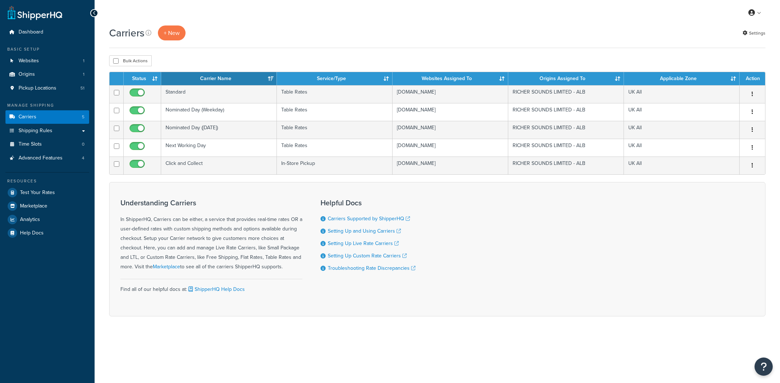  Describe the element at coordinates (47, 32) in the screenshot. I see `a: Dashboard` at that location.